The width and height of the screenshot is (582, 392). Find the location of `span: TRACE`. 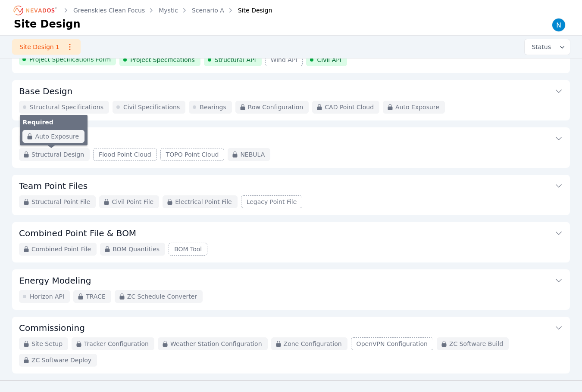

span: TRACE is located at coordinates (95, 297).